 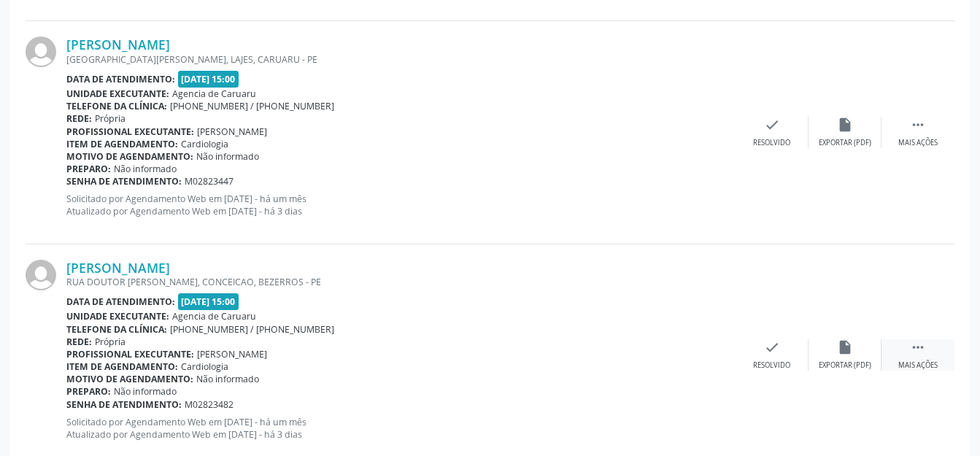 What do you see at coordinates (209, 181) in the screenshot?
I see `span: M02823447` at bounding box center [209, 181].